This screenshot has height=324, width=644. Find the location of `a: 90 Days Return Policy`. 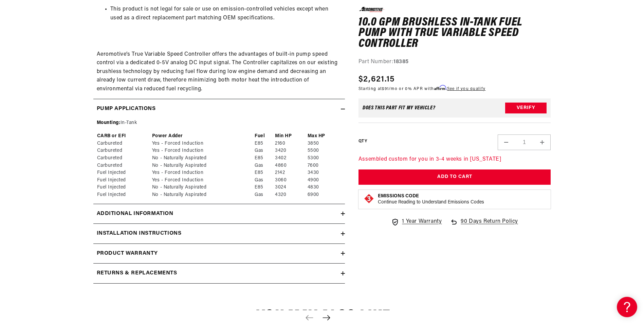

a: 90 Days Return Policy is located at coordinates (484, 225).